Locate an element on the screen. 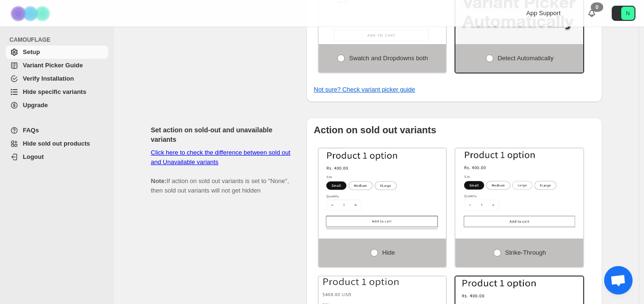 The width and height of the screenshot is (644, 304). div: Open chat is located at coordinates (619, 280).